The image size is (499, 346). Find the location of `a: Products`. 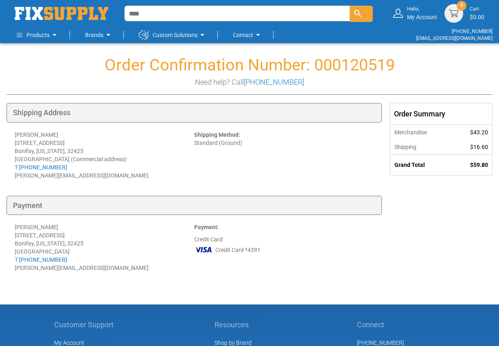

a: Products is located at coordinates (38, 35).